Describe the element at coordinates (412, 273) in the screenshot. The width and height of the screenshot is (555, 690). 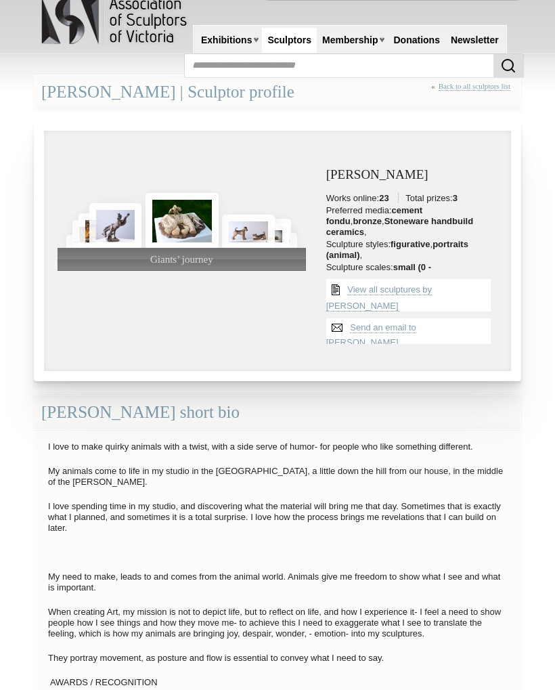
I see `li: Sculpture scales: , ,` at that location.